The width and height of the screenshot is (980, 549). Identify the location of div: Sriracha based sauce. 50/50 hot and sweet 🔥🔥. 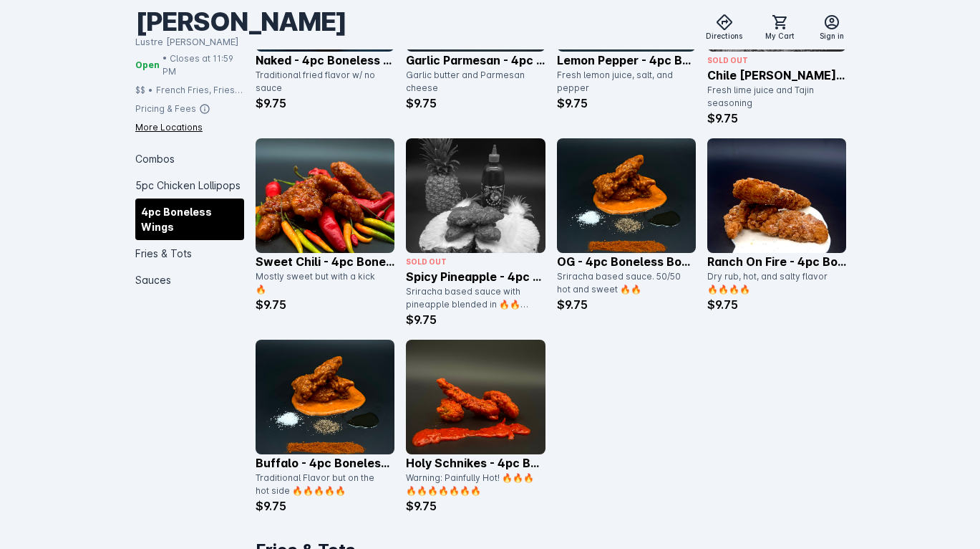
(623, 283).